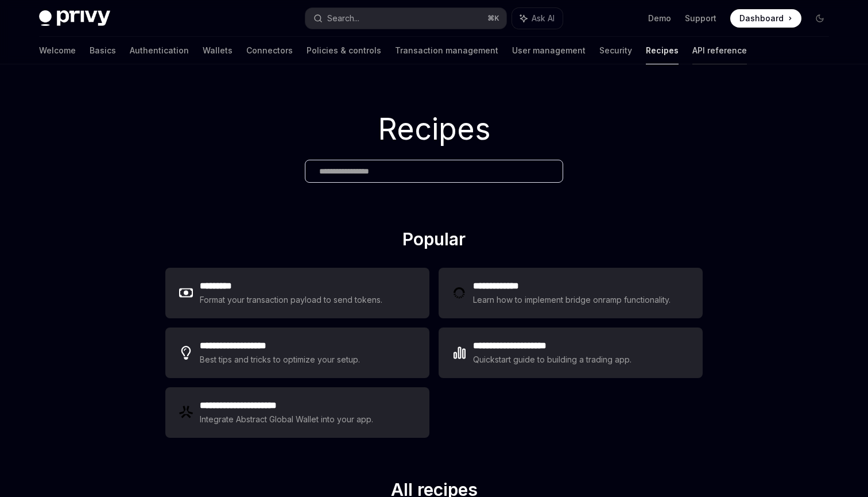 This screenshot has height=497, width=868. I want to click on a: Security, so click(616, 50).